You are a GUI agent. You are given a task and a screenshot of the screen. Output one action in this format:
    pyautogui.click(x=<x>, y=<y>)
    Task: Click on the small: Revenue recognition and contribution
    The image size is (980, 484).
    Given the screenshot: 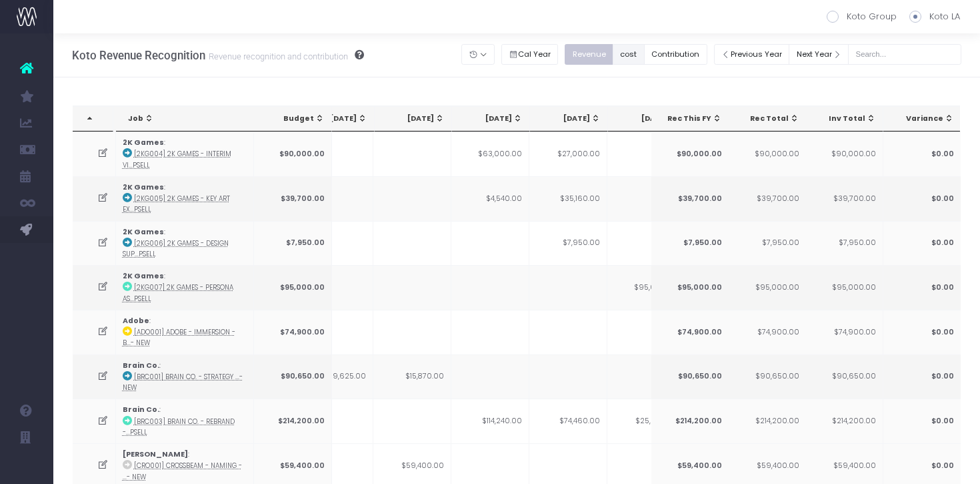 What is the action you would take?
    pyautogui.click(x=276, y=56)
    